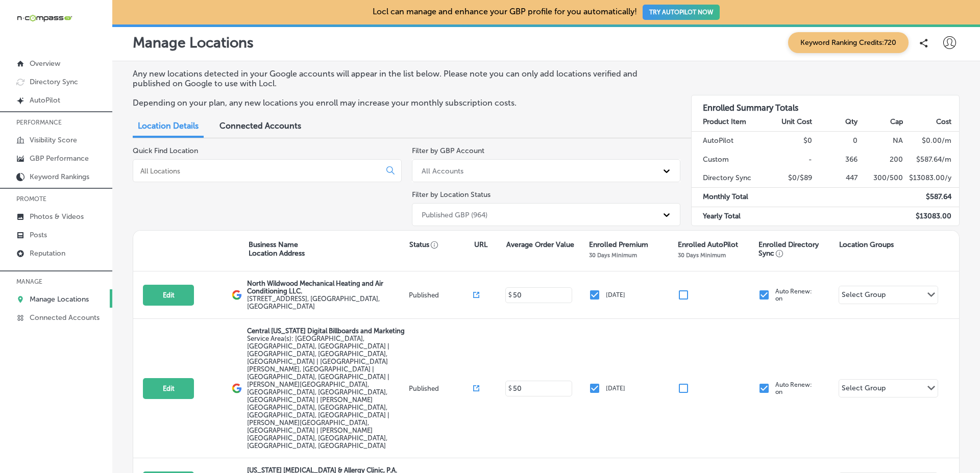 This screenshot has width=980, height=473. What do you see at coordinates (835, 122) in the screenshot?
I see `th: Qty` at bounding box center [835, 122].